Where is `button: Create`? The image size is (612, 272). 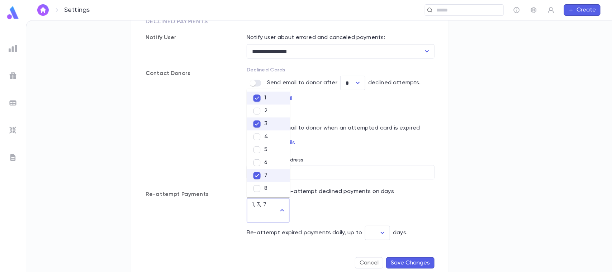
button: Create is located at coordinates (582, 10).